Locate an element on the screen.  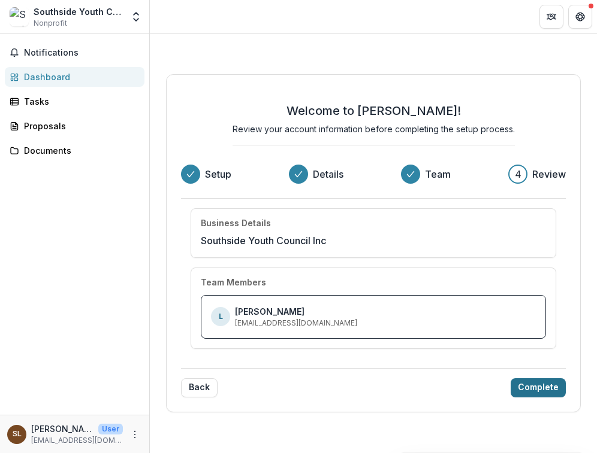
p: Southside Youth Council Inc is located at coordinates (263, 241).